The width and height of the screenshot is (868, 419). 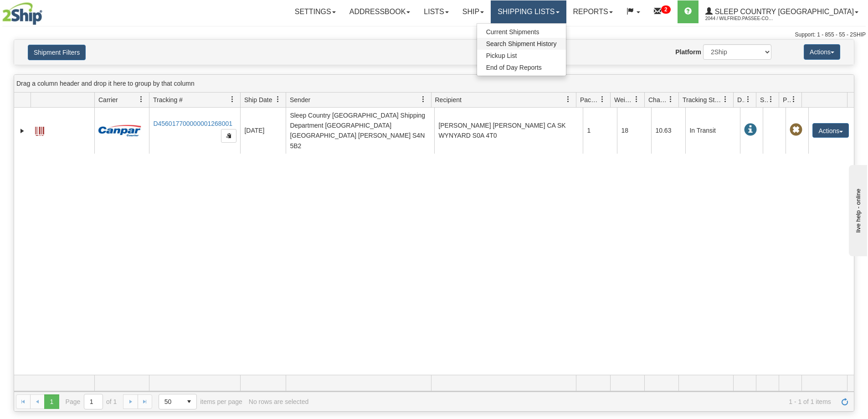 I want to click on span: Charge, so click(x=658, y=100).